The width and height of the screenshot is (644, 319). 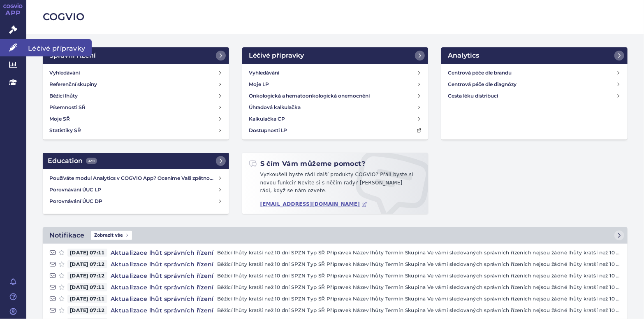 I want to click on a: Správní řízení, so click(x=136, y=56).